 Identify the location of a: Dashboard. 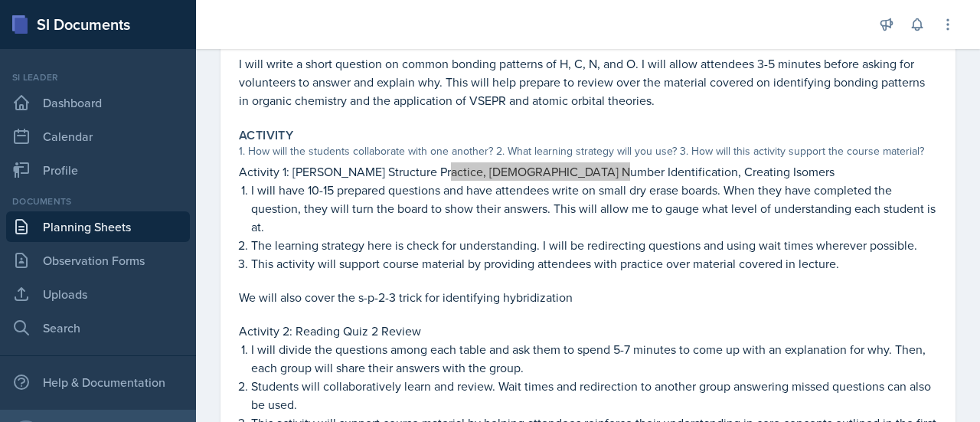
(98, 103).